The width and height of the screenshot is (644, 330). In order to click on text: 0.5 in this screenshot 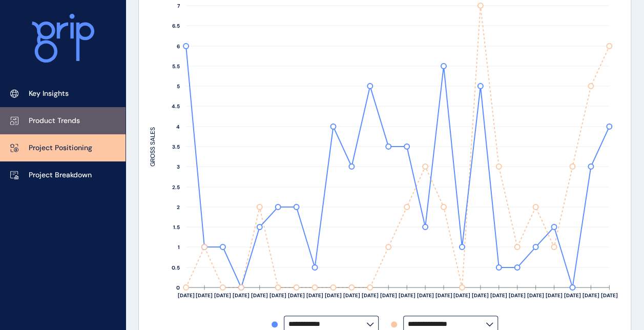, I will do `click(176, 267)`.